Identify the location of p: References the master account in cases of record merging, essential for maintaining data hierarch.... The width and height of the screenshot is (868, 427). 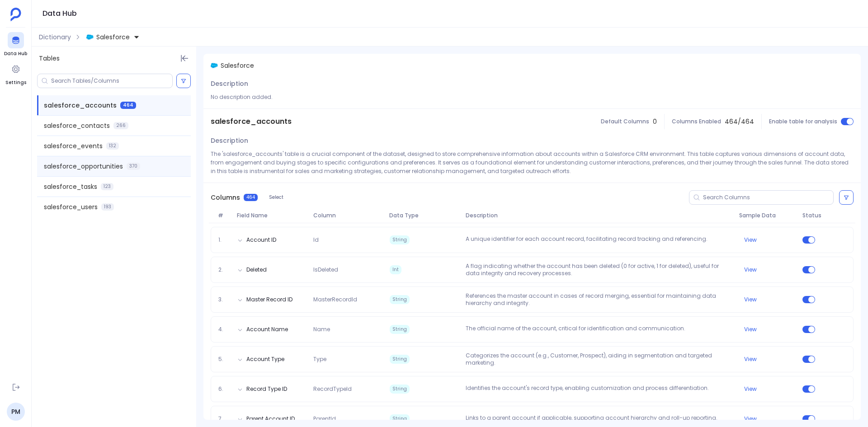
(599, 300).